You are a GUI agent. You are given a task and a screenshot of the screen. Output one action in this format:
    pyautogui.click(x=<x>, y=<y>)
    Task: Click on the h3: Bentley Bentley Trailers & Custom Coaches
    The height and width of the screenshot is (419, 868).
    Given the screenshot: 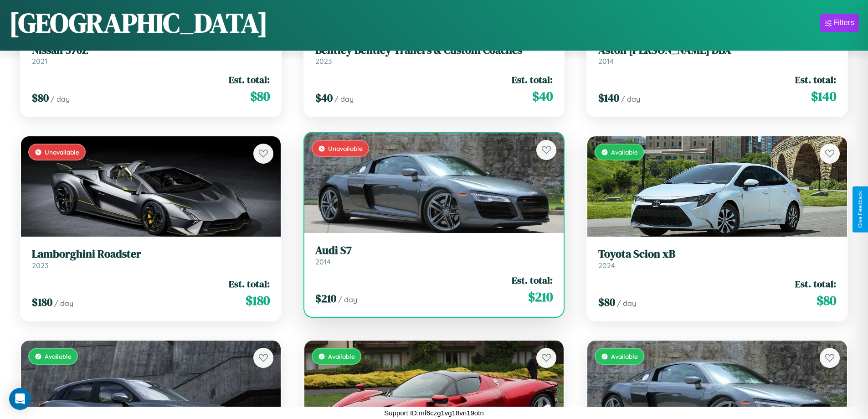 What is the action you would take?
    pyautogui.click(x=434, y=50)
    